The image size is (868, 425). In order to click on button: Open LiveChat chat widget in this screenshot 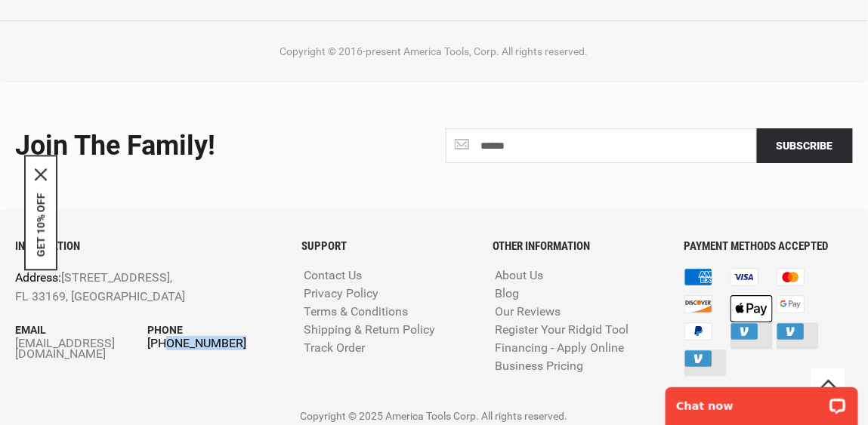, I will do `click(183, 29)`.